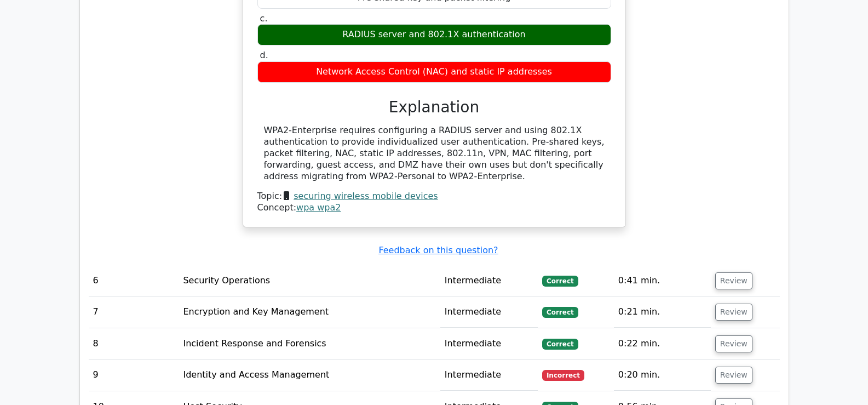  What do you see at coordinates (434, 72) in the screenshot?
I see `div: Network Access Control (NAC) and static IP addresses` at bounding box center [434, 72].